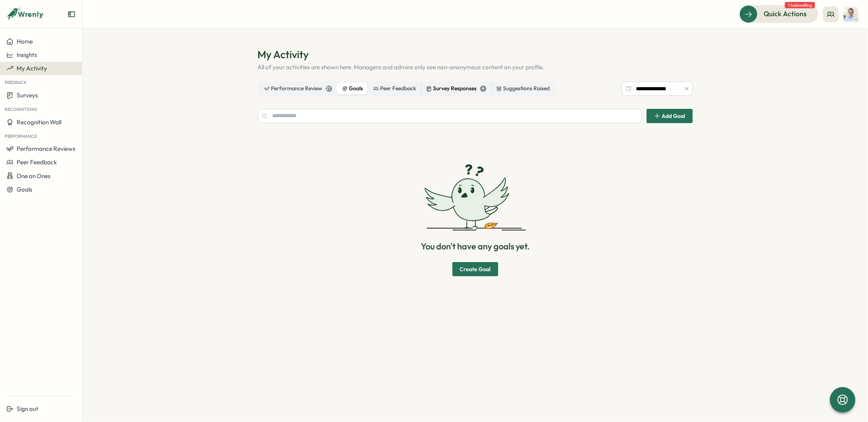 The height and width of the screenshot is (422, 868). I want to click on button: Thomas Clark, so click(851, 14).